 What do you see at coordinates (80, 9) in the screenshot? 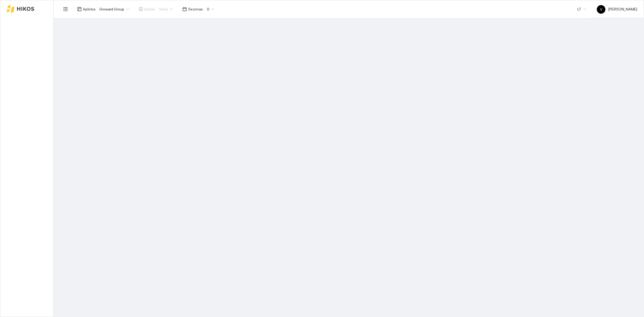
I see `span: layout` at bounding box center [80, 9].